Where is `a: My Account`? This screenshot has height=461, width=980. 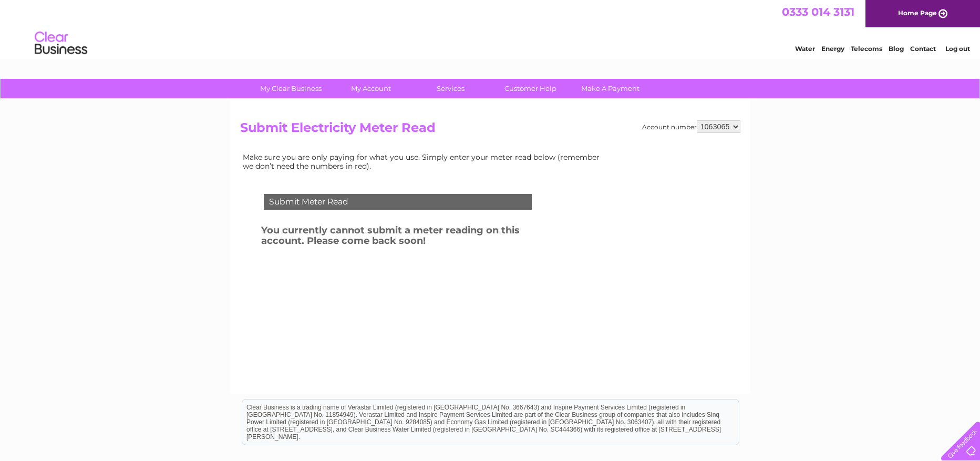 a: My Account is located at coordinates (370, 89).